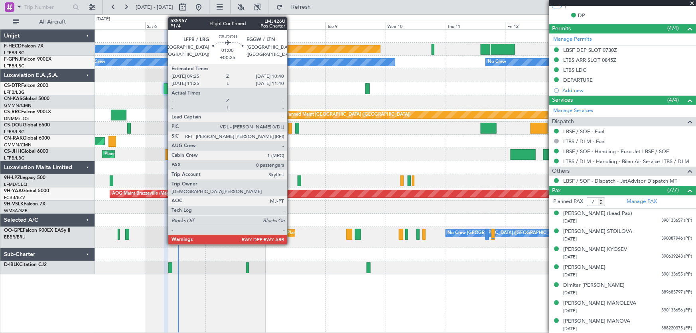 The width and height of the screenshot is (696, 333). Describe the element at coordinates (52, 22) in the screenshot. I see `span: All Aircraft` at that location.